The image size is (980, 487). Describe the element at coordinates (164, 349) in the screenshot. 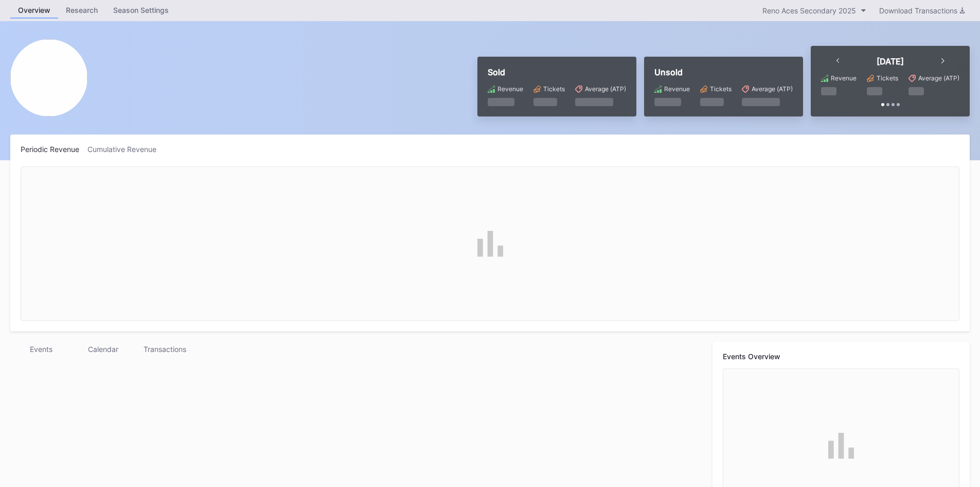

I see `div: Transactions` at that location.